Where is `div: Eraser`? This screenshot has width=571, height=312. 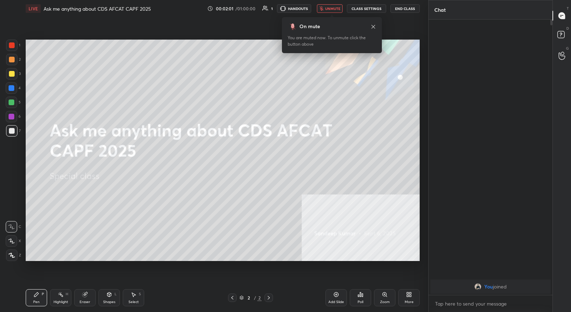
div: Eraser is located at coordinates (85, 302).